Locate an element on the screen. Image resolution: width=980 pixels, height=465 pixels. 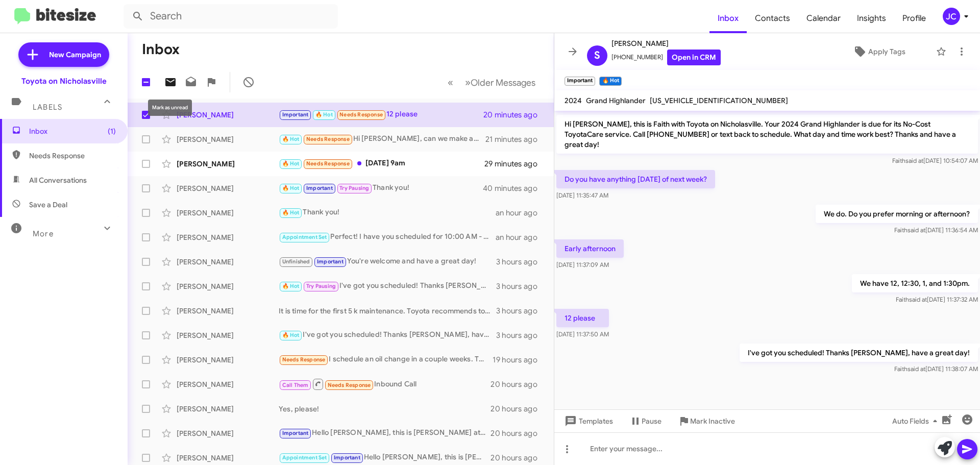
div: Yes, please! is located at coordinates (385, 409).